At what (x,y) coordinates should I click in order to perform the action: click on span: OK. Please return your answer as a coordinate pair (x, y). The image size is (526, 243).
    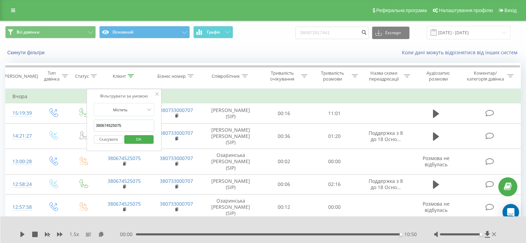
    Looking at the image, I should click on (139, 139).